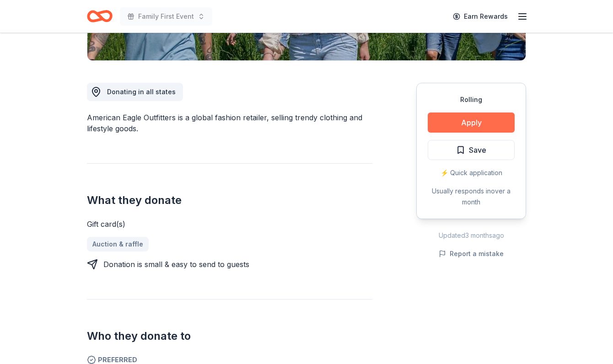  I want to click on div: American Eagle Outfitters is a global fashion retailer, selling trendy clothing and lifestyle goods., so click(230, 123).